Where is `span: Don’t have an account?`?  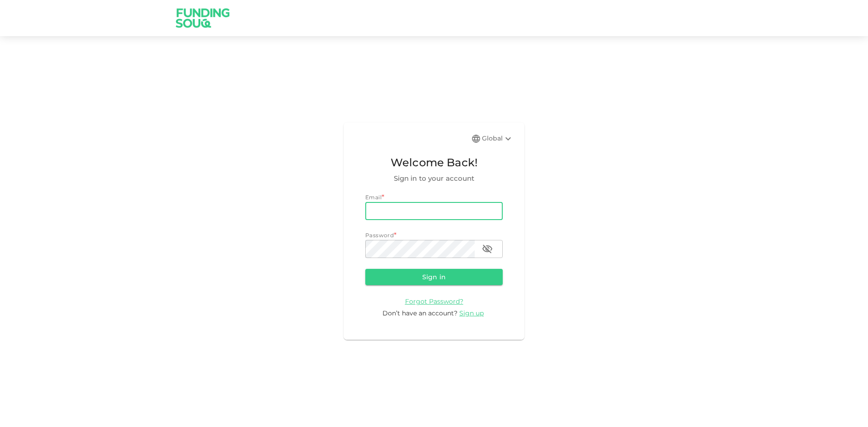
span: Don’t have an account? is located at coordinates (420, 313).